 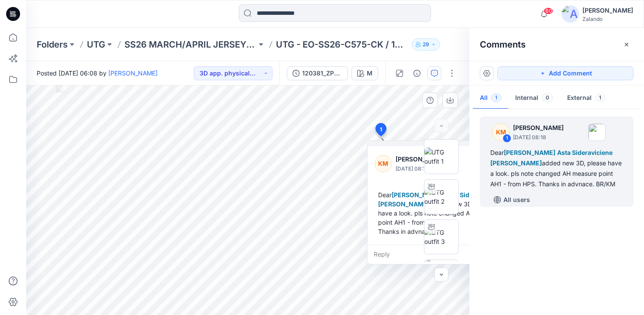 What do you see at coordinates (441, 197) in the screenshot?
I see `img: UTG outfit 2` at bounding box center [441, 197].